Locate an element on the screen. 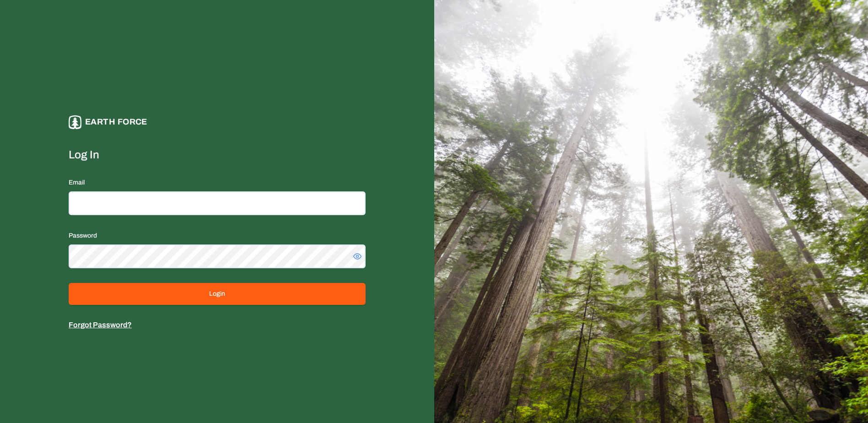  label: Email is located at coordinates (76, 182).